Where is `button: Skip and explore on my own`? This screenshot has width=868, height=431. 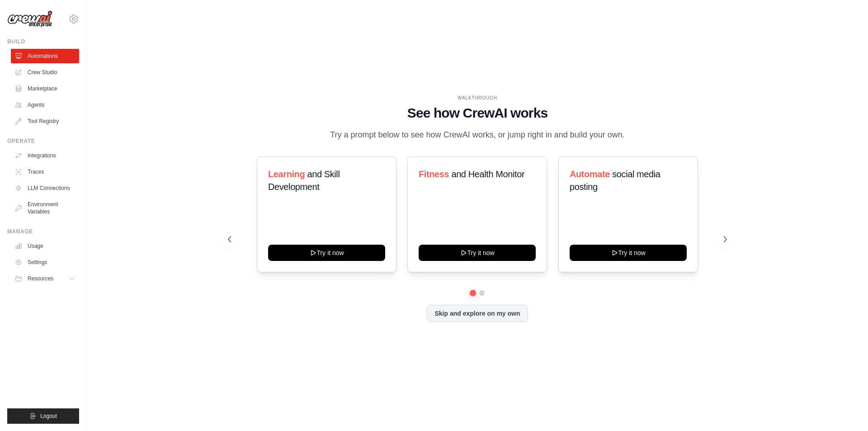 button: Skip and explore on my own is located at coordinates (477, 314).